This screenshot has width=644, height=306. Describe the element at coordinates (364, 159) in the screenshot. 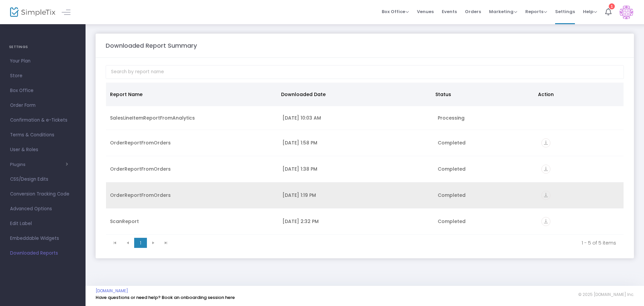

I see `div: Data table` at that location.